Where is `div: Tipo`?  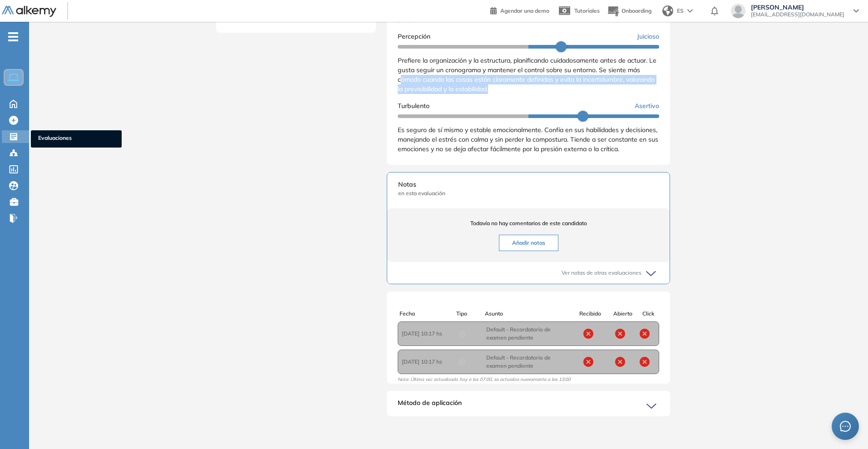 div: Tipo is located at coordinates (470, 314).